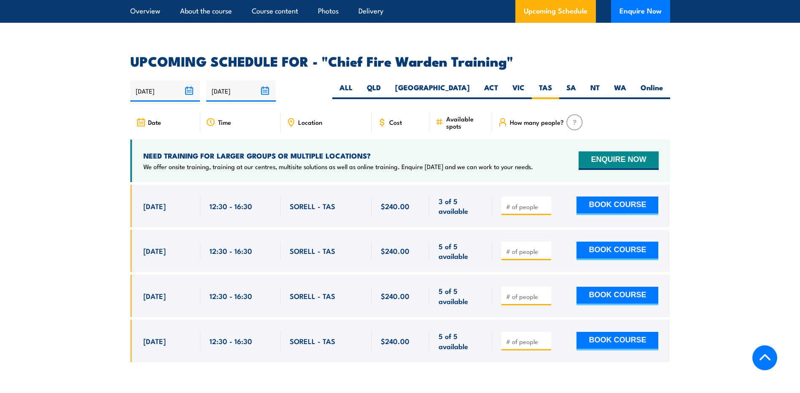  Describe the element at coordinates (373, 91) in the screenshot. I see `label: QLD` at that location.